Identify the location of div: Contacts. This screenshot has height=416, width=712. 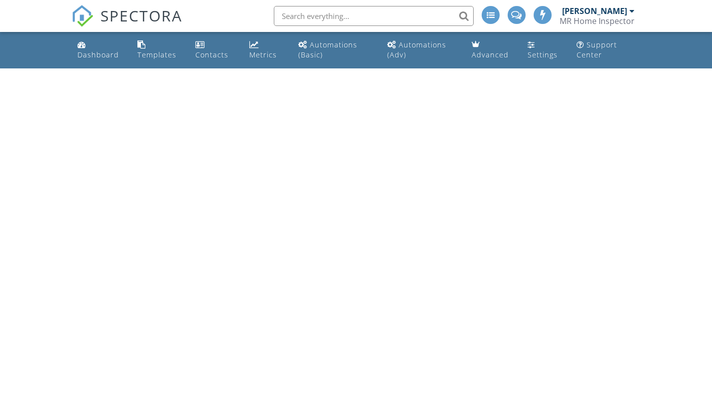
(212, 54).